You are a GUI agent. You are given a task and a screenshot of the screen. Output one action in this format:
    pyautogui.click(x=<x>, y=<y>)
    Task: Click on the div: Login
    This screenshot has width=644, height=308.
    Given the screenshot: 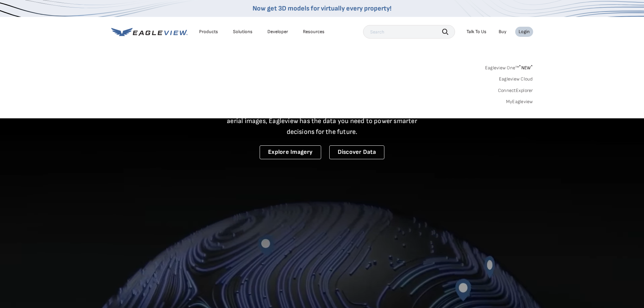 What is the action you would take?
    pyautogui.click(x=524, y=32)
    